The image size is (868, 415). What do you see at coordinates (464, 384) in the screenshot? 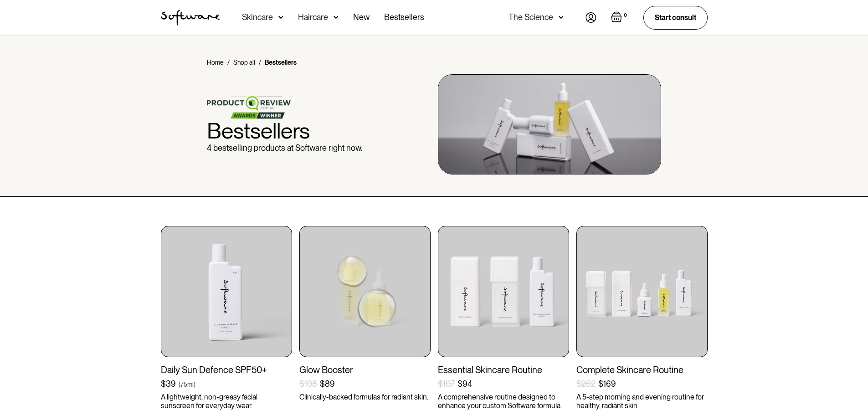
I see `div: $94` at bounding box center [464, 384].